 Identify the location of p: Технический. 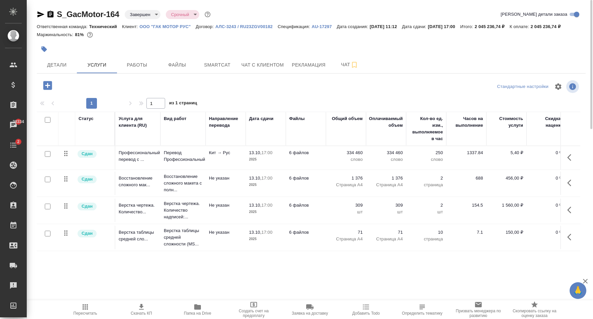
(106, 26).